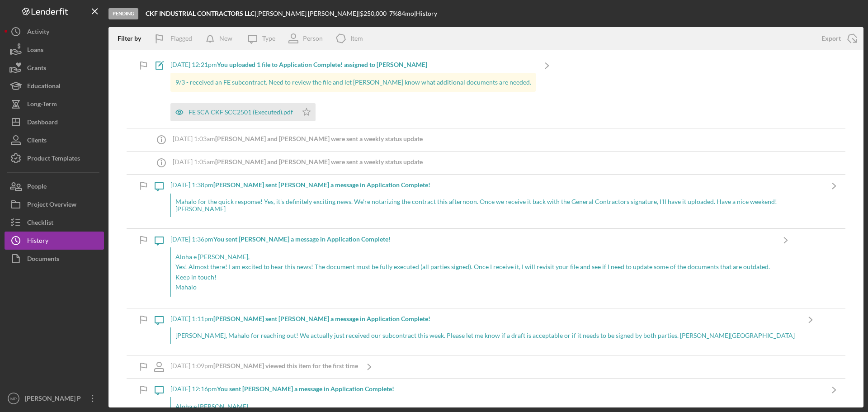  Describe the element at coordinates (133, 39) in the screenshot. I see `div: Filter by` at that location.